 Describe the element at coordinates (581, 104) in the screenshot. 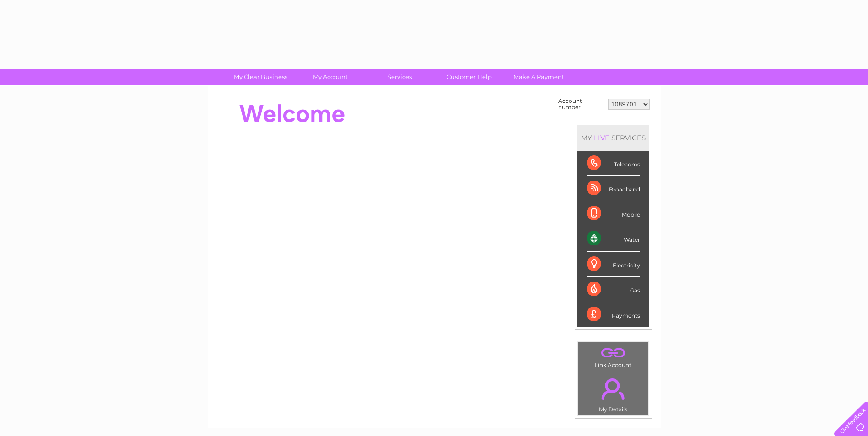

I see `td: Account number` at that location.